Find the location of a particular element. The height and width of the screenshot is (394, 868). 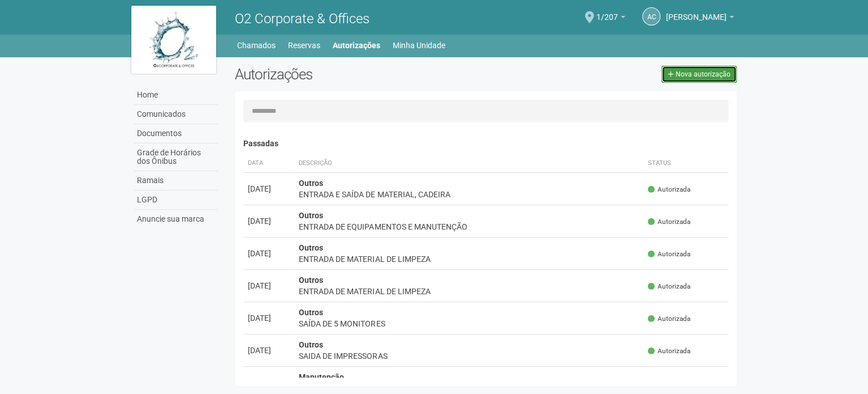

a: Reservas is located at coordinates (304, 46).